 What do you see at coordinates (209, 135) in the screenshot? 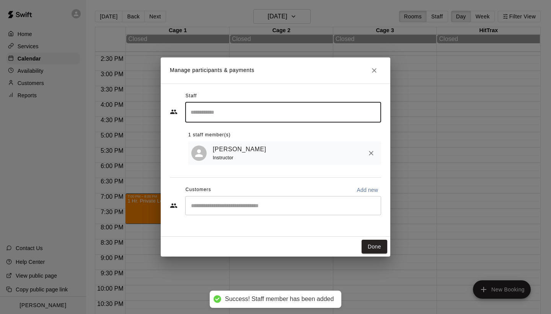
I see `span: 1 staff member(s)` at bounding box center [209, 135].